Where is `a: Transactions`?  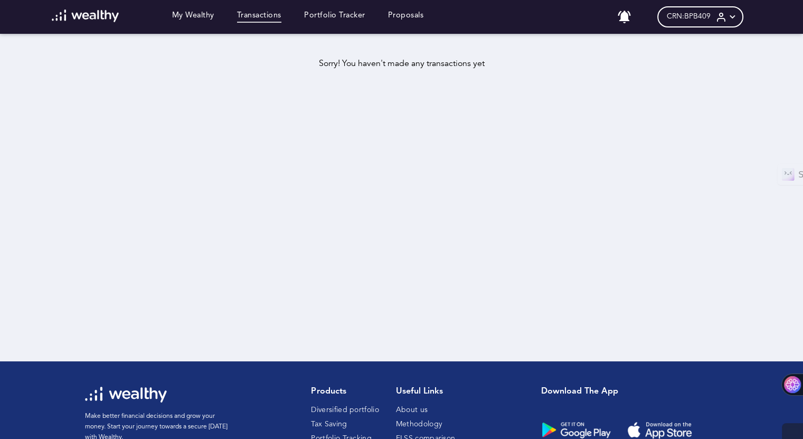
a: Transactions is located at coordinates (259, 17).